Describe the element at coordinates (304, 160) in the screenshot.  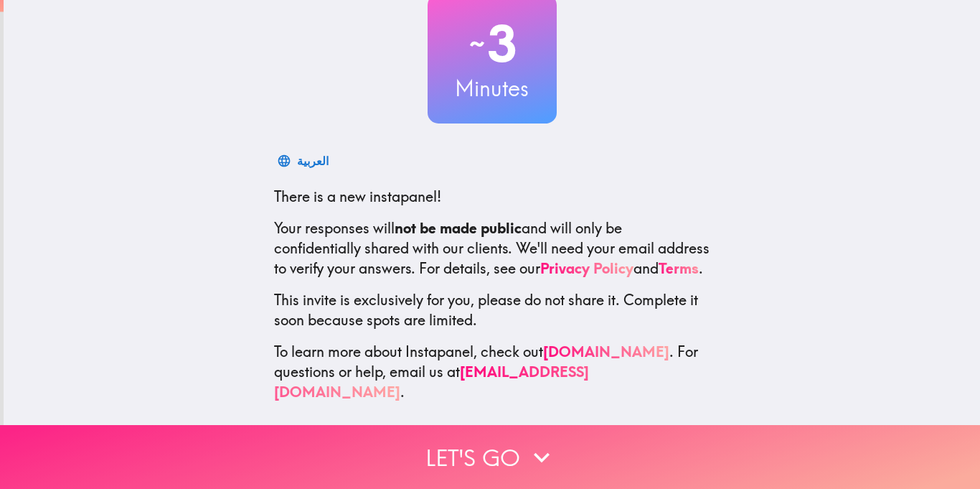
I see `button: العربية` at that location.